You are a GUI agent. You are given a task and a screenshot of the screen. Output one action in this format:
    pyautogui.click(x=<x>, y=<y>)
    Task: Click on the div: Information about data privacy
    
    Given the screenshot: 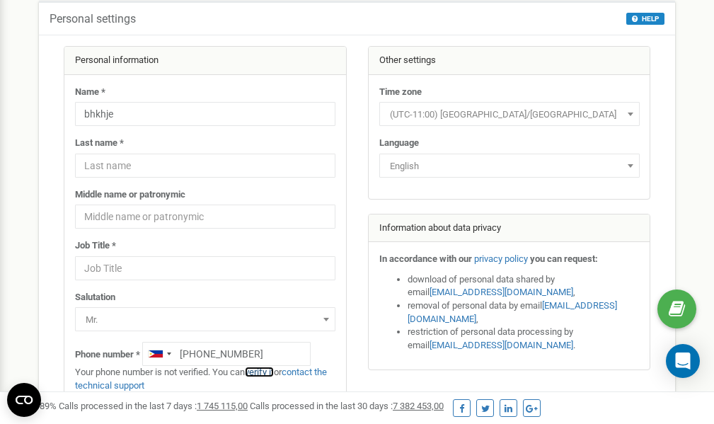 What is the action you would take?
    pyautogui.click(x=509, y=229)
    